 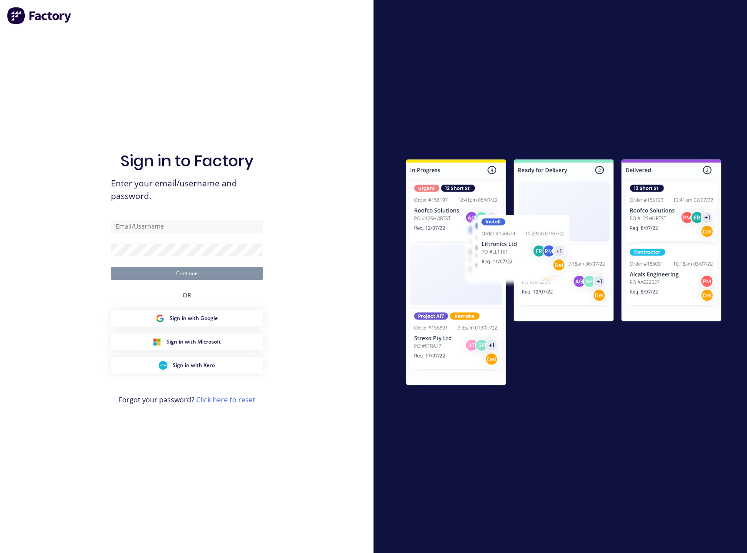 I want to click on button: Continue, so click(x=187, y=273).